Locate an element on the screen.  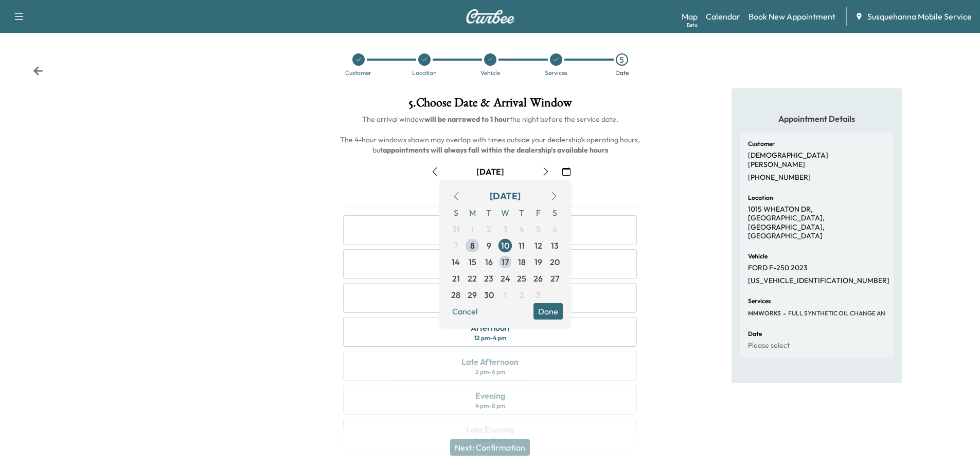
span: 6 is located at coordinates (555, 230).